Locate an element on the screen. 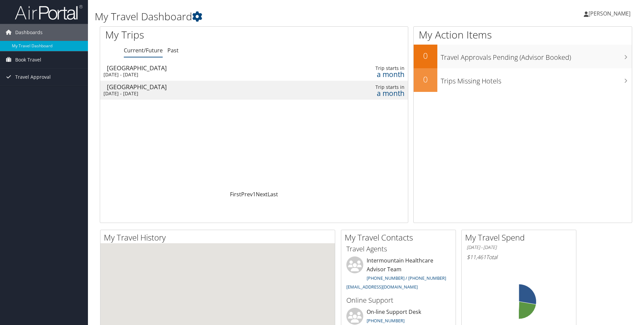 Image resolution: width=644 pixels, height=325 pixels. h1: My Action Items is located at coordinates (523, 35).